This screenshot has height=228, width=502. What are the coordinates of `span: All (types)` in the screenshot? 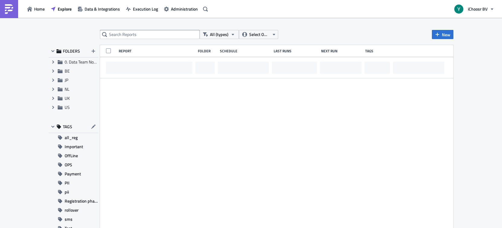 It's located at (219, 34).